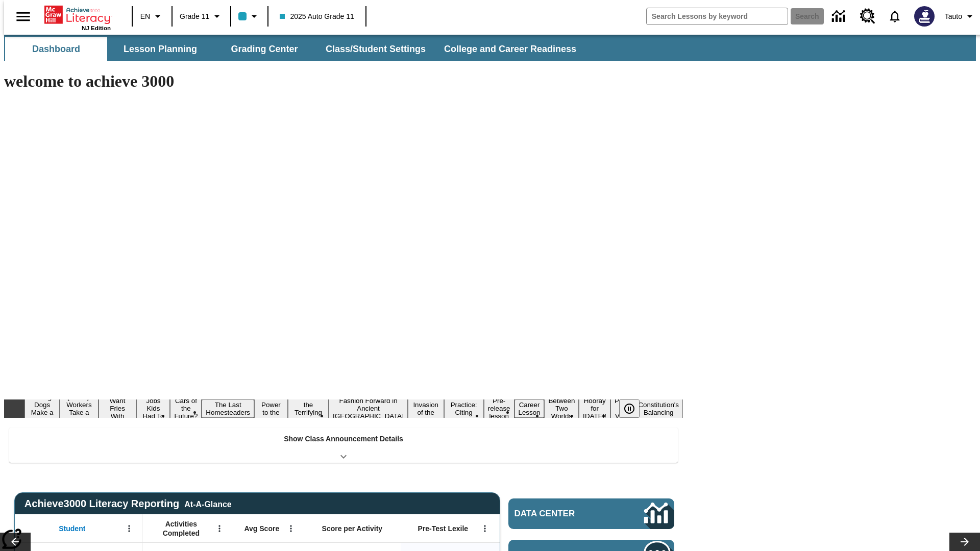  Describe the element at coordinates (368, 409) in the screenshot. I see `button: Slide 9 Fashion Forward in Ancient Rome` at that location.